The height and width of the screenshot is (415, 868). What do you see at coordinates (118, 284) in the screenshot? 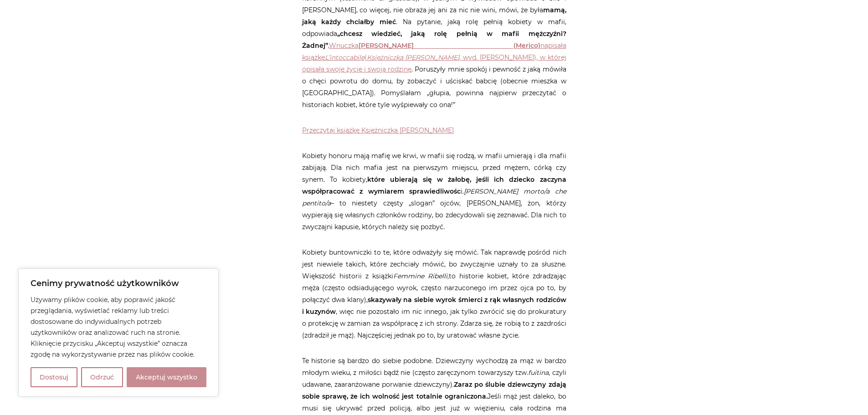
I see `p: Cenimy prywatność użytkowników` at bounding box center [118, 284].